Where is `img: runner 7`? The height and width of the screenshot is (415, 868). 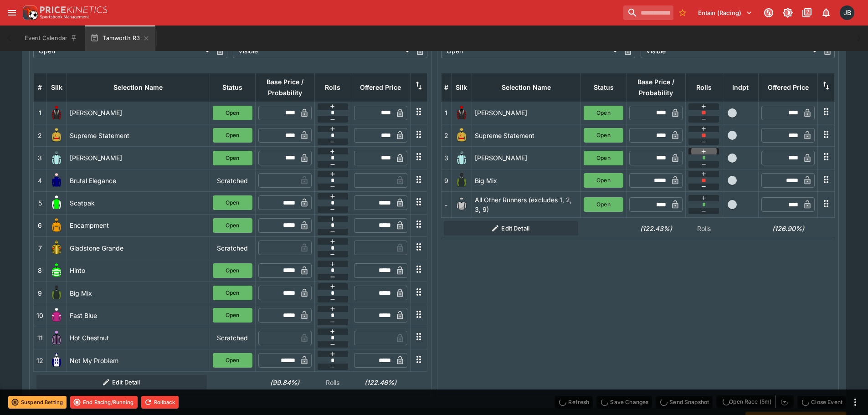
img: runner 7 is located at coordinates (57, 248).